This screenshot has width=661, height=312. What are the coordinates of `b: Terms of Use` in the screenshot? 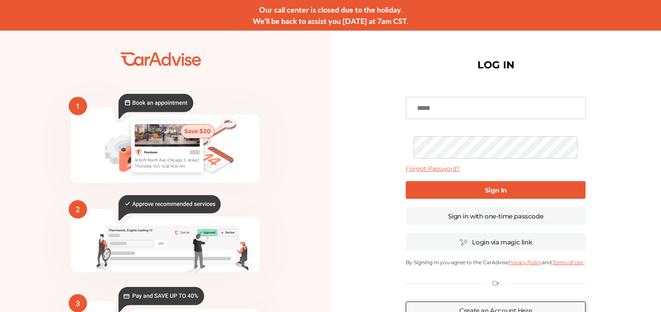 It's located at (568, 262).